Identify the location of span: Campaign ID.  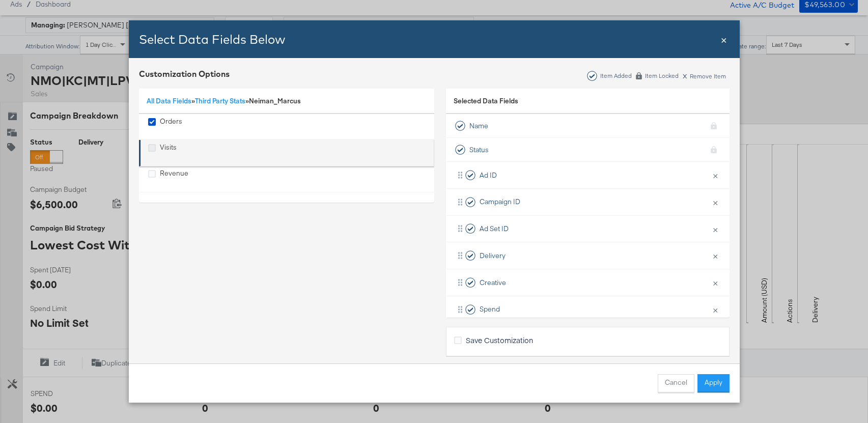
(500, 202).